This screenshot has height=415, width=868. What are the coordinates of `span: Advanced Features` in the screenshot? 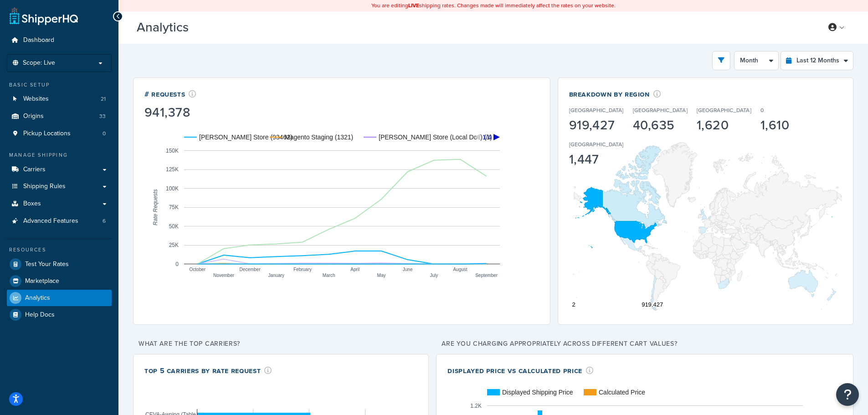 It's located at (51, 221).